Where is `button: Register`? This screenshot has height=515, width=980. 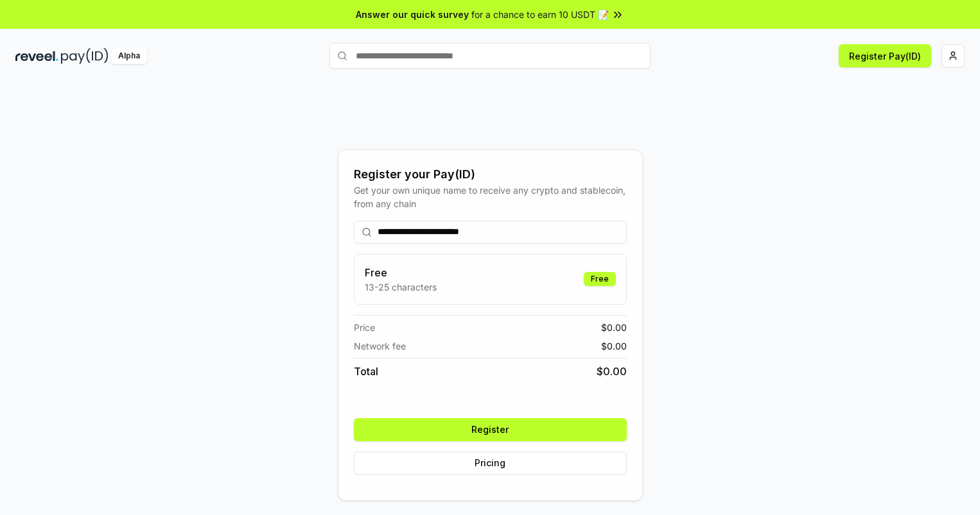
button: Register is located at coordinates (490, 430).